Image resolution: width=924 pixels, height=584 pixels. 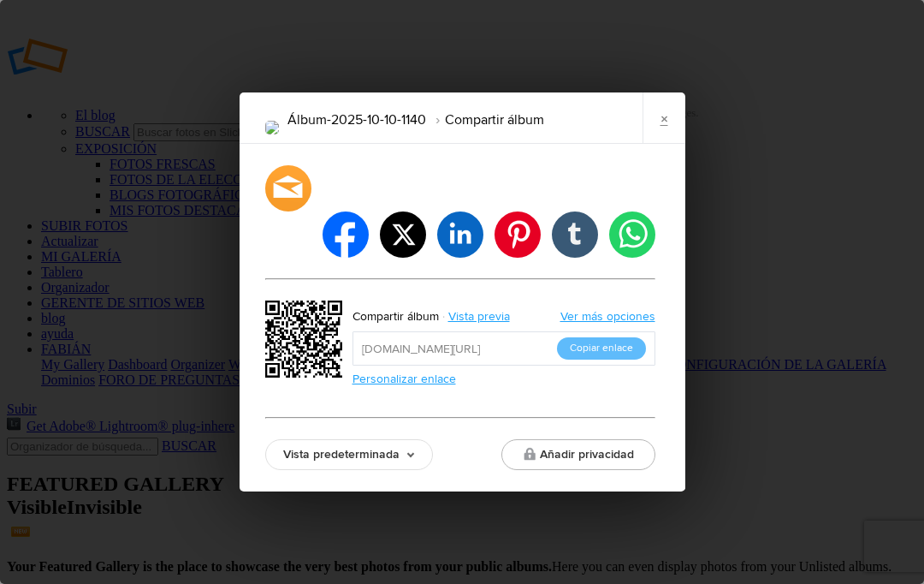 I want to click on div: Compartir álbum, so click(x=395, y=316).